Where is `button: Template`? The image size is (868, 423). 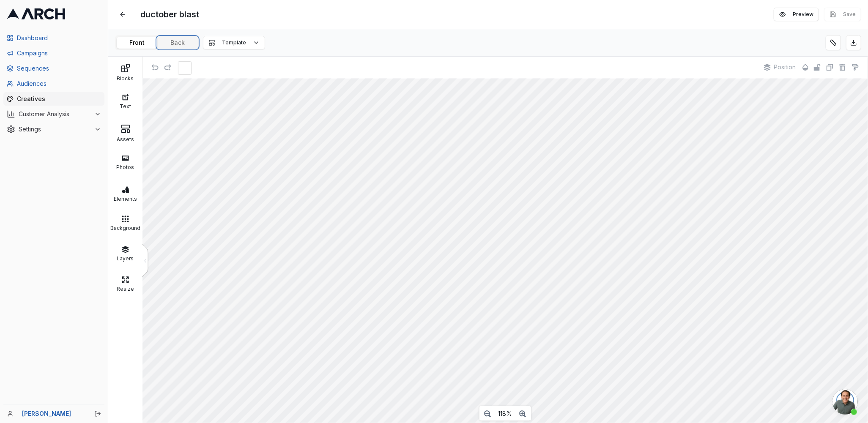
button: Template is located at coordinates (234, 43).